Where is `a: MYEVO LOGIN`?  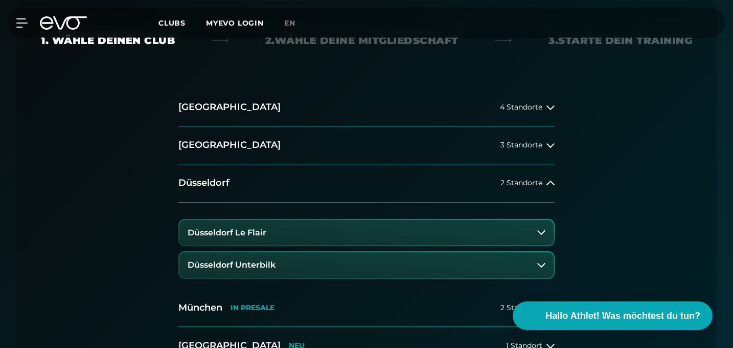
a: MYEVO LOGIN is located at coordinates (235, 23).